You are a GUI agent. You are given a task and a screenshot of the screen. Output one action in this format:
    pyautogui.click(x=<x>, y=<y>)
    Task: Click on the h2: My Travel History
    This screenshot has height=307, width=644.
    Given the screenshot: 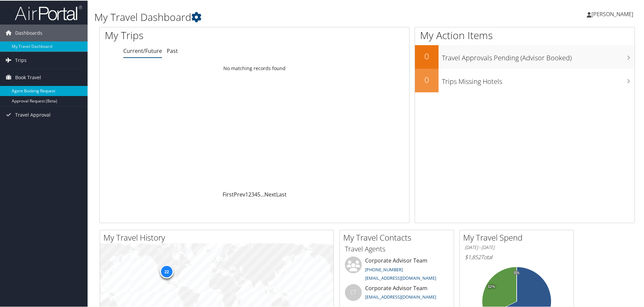 What is the action you would take?
    pyautogui.click(x=218, y=237)
    